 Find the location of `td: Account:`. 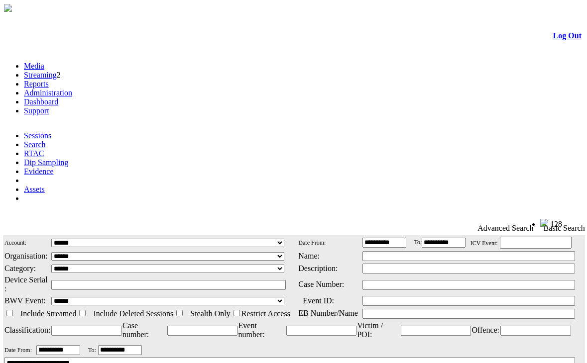

td: Account: is located at coordinates (27, 243).